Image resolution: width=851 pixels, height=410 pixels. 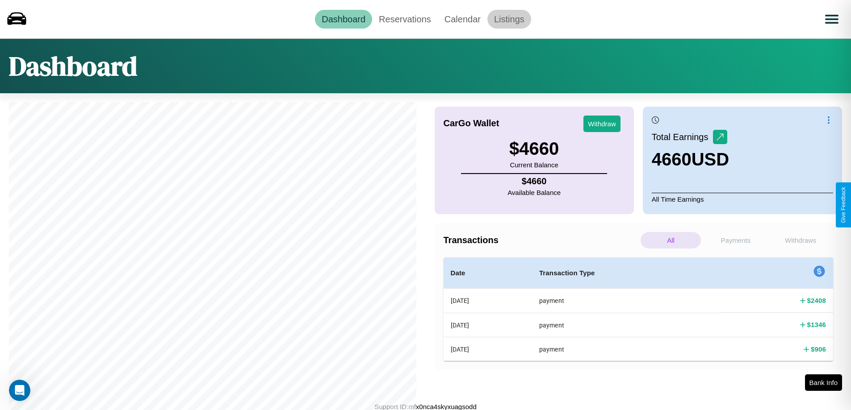 I want to click on a: Listings, so click(x=509, y=19).